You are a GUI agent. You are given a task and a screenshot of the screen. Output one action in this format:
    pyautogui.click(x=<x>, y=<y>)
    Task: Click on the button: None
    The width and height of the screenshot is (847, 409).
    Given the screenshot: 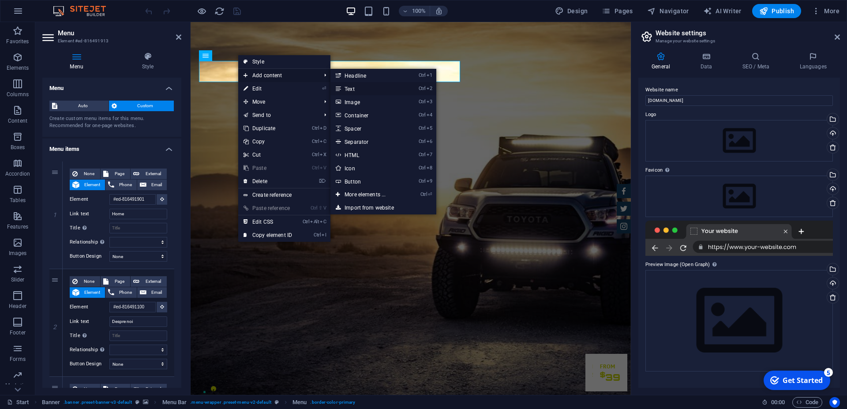 What is the action you would take?
    pyautogui.click(x=85, y=389)
    